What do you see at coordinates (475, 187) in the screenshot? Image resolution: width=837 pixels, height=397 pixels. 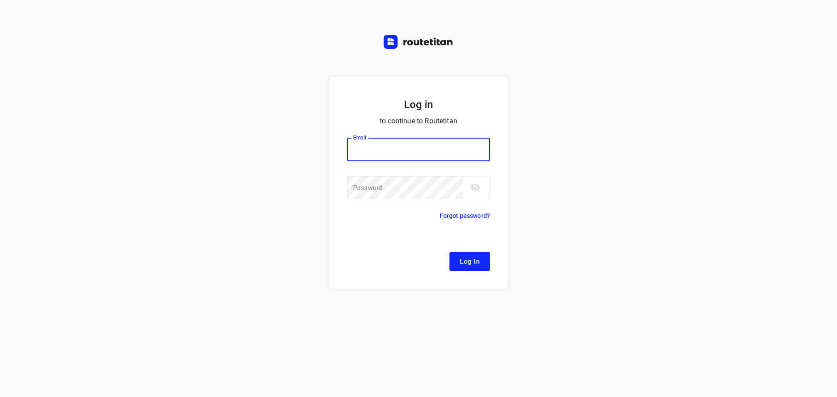 I see `button: toggle password visibility` at bounding box center [475, 187].